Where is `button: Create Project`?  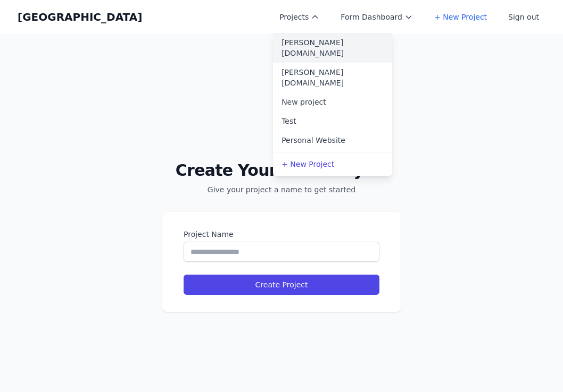 button: Create Project is located at coordinates (281, 284).